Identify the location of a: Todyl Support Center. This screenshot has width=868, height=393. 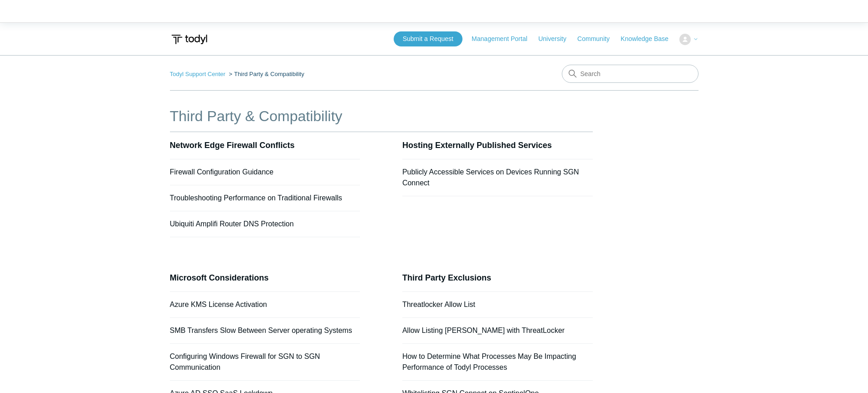
(198, 74).